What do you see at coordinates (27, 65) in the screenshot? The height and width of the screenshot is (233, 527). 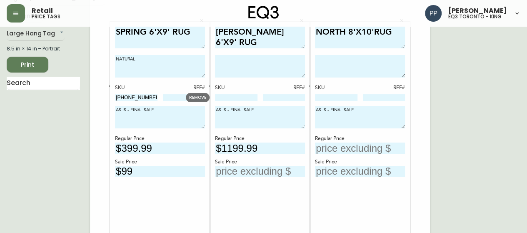 I see `span: Print` at bounding box center [27, 65].